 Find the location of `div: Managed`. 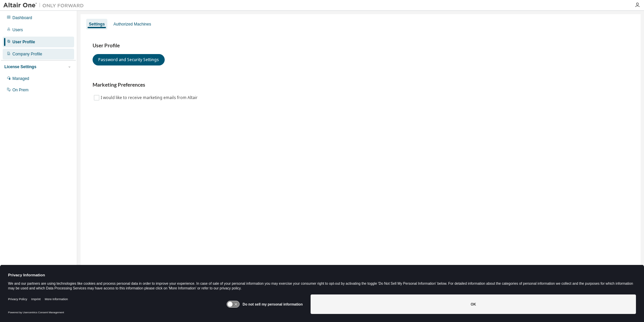

div: Managed is located at coordinates (21, 79).